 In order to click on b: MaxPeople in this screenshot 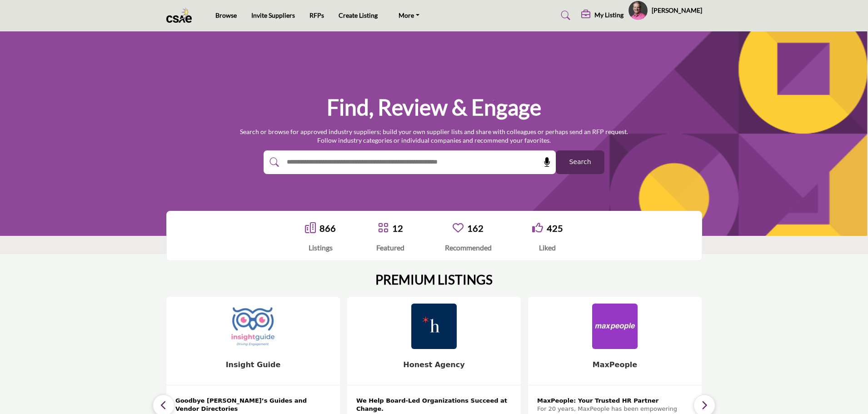, I will do `click(615, 364)`.